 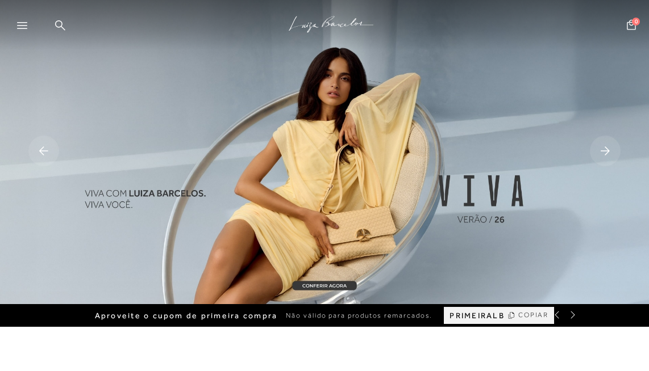 What do you see at coordinates (477, 316) in the screenshot?
I see `span: PRIMEIRALB` at bounding box center [477, 316].